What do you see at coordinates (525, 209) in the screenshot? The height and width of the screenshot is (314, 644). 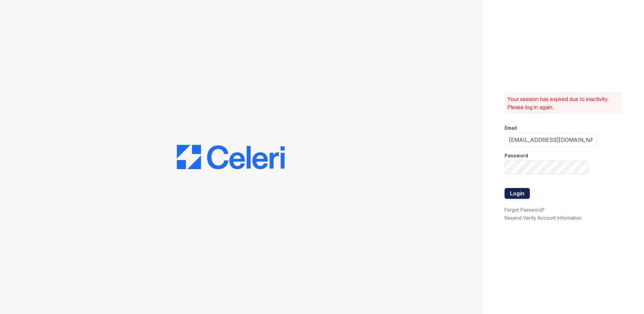 I see `a: Forgot Password?` at bounding box center [525, 209].